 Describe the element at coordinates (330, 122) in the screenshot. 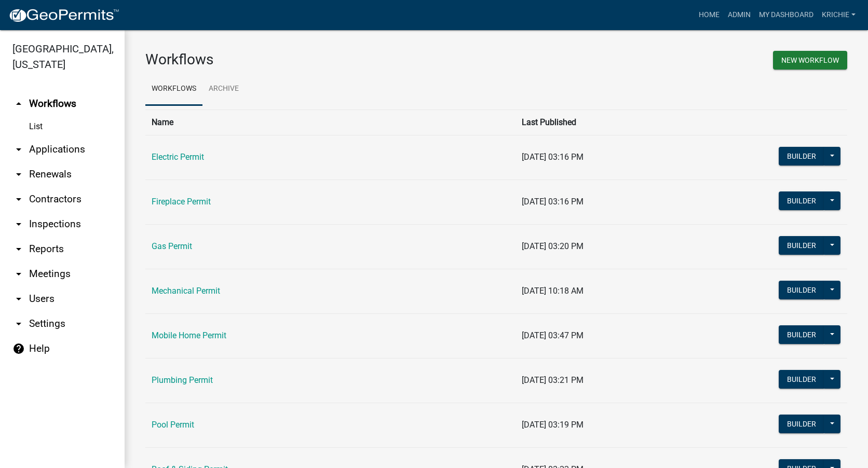

I see `th: Name` at that location.